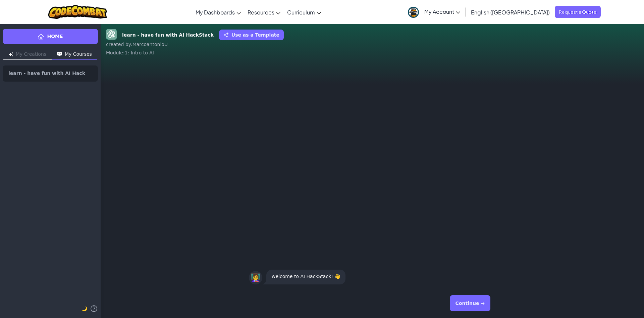  What do you see at coordinates (442, 11) in the screenshot?
I see `span: My Account` at bounding box center [442, 11].